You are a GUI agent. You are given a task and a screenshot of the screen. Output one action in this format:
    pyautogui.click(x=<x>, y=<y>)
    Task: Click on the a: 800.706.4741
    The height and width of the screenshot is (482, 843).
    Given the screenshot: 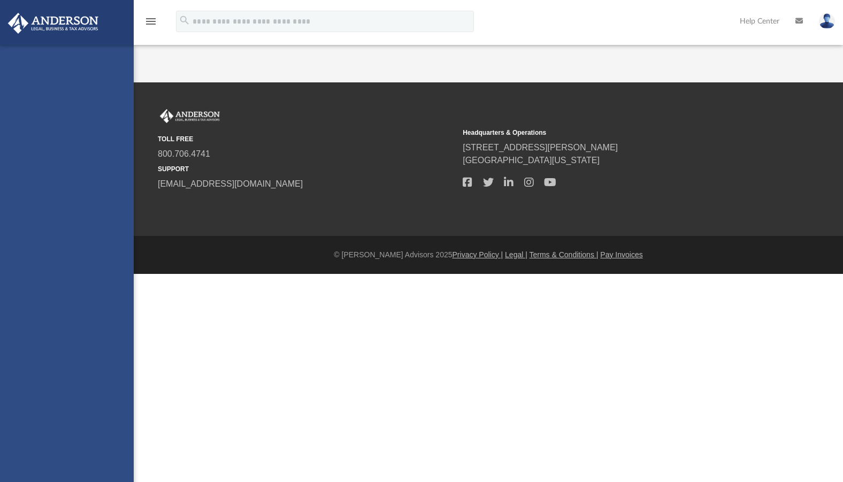 What is the action you would take?
    pyautogui.click(x=184, y=154)
    